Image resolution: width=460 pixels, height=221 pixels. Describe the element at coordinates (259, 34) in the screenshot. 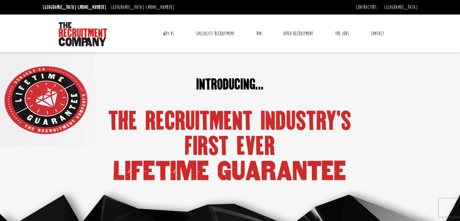

I see `a: RPO` at that location.